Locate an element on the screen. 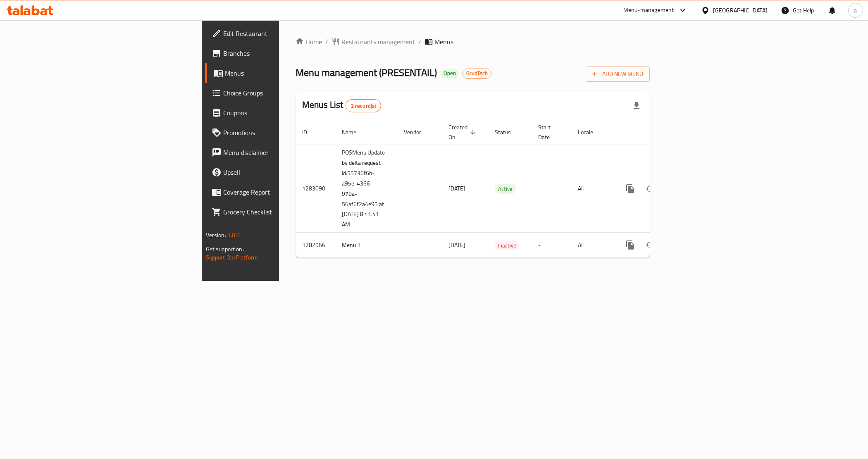  nav: breadcrumb is located at coordinates (472, 42).